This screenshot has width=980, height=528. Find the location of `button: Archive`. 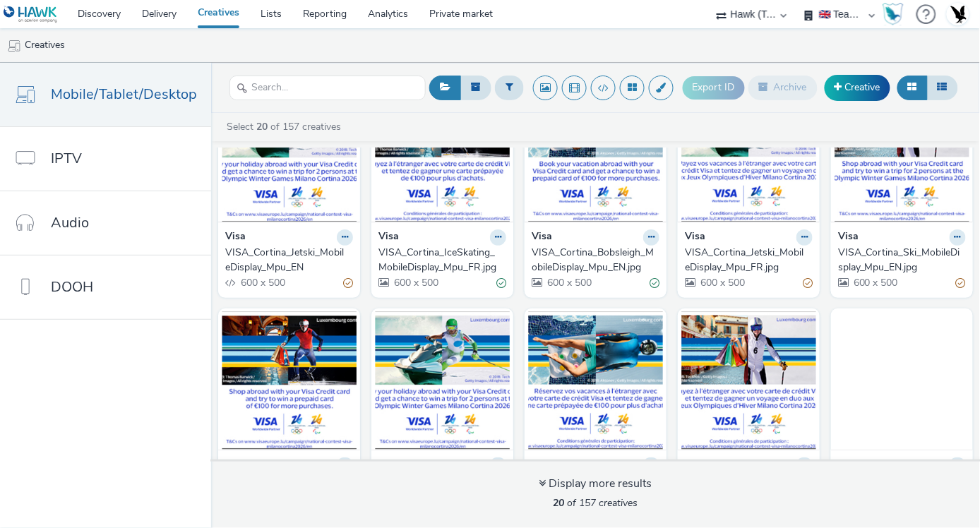

button: Archive is located at coordinates (782, 88).